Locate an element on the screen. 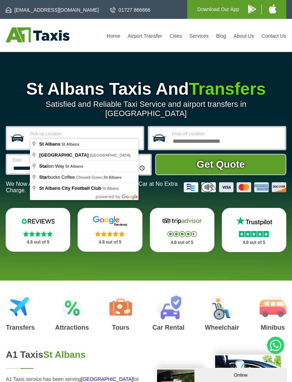 Image resolution: width=292 pixels, height=382 pixels. h1: St Albans Taxis And is located at coordinates (146, 89).